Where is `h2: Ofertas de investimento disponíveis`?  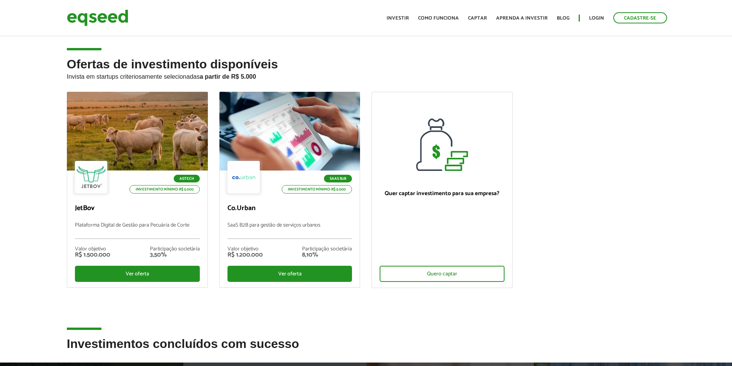 h2: Ofertas de investimento disponíveis is located at coordinates (366, 75).